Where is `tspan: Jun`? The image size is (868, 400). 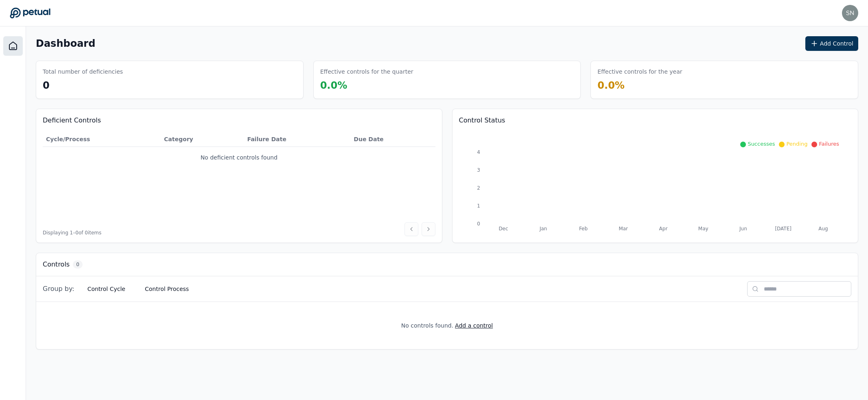 tspan: Jun is located at coordinates (743, 228).